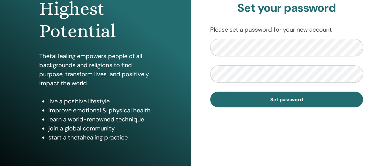 The width and height of the screenshot is (382, 166). What do you see at coordinates (100, 110) in the screenshot?
I see `li: improve emotional & physical health` at bounding box center [100, 110].